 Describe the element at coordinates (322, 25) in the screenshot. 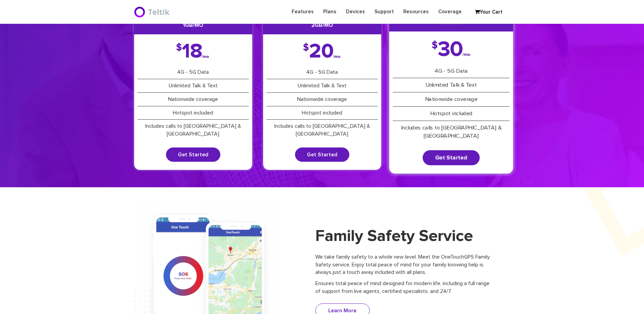

I see `h3: 2GB/mo` at that location.